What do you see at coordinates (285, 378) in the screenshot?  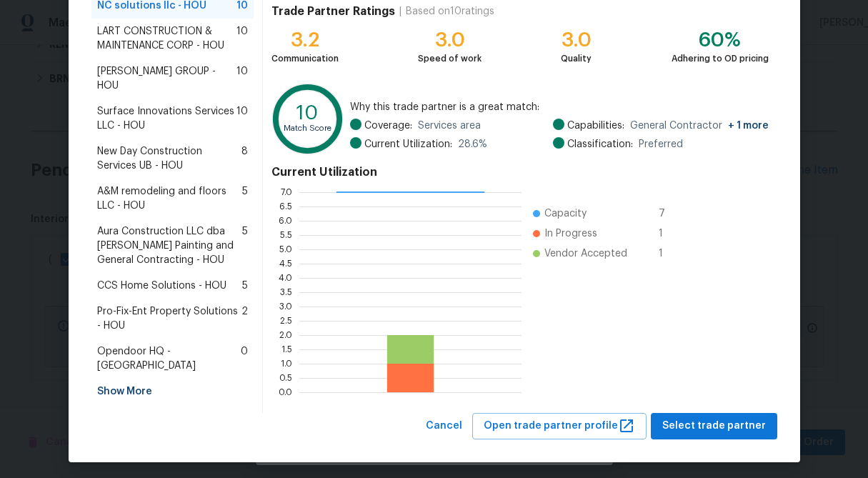 I see `text: 0.5` at bounding box center [285, 378].